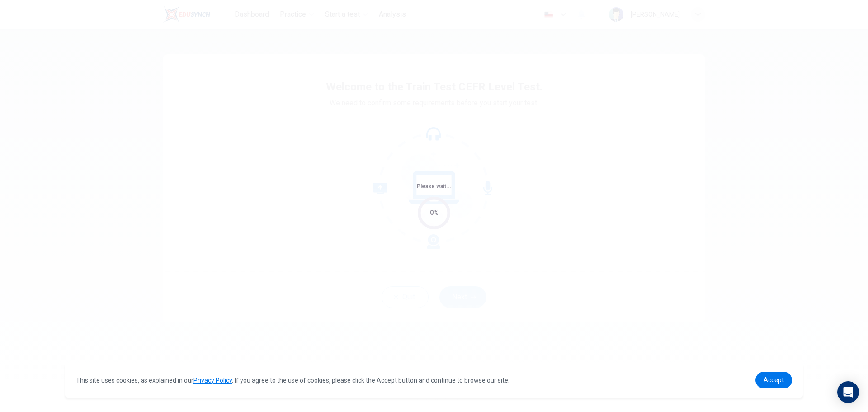  Describe the element at coordinates (848, 392) in the screenshot. I see `div: Open Intercom Messenger` at that location.